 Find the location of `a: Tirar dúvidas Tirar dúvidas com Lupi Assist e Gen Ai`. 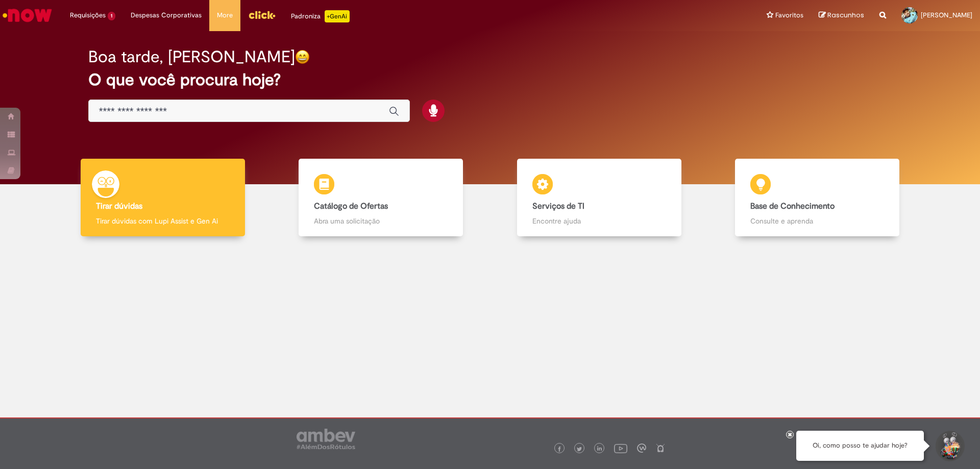

a: Tirar dúvidas Tirar dúvidas com Lupi Assist e Gen Ai is located at coordinates (163, 197).